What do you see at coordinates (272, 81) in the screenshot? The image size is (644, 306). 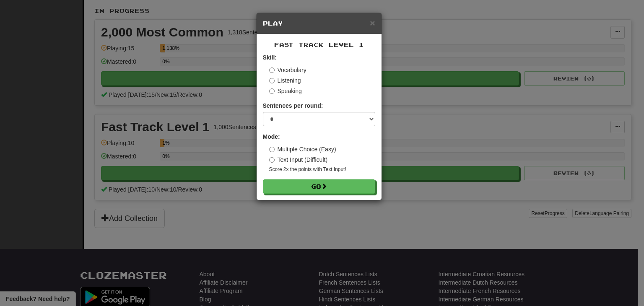 I see `input: Listening` at bounding box center [272, 81].